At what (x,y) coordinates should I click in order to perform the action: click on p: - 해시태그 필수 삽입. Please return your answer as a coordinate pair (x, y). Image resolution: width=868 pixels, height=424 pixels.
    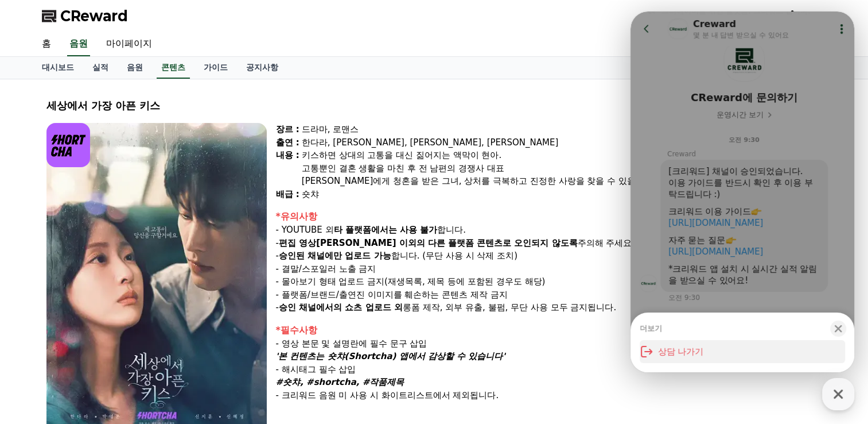
    Looking at the image, I should click on (549, 369).